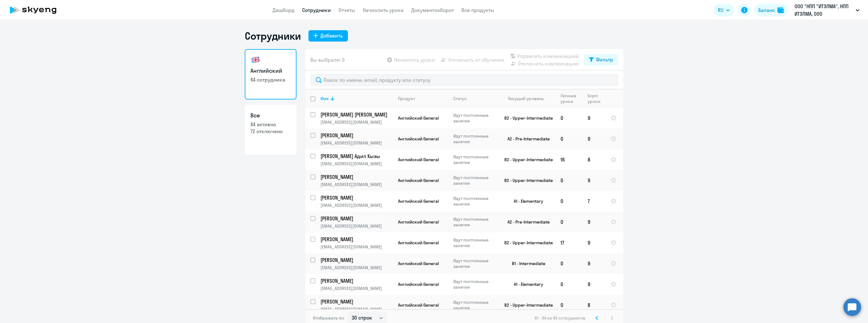 The width and height of the screenshot is (868, 323). Describe the element at coordinates (465, 80) in the screenshot. I see `input: Поиск по имени, email, продукту или статусу` at that location.